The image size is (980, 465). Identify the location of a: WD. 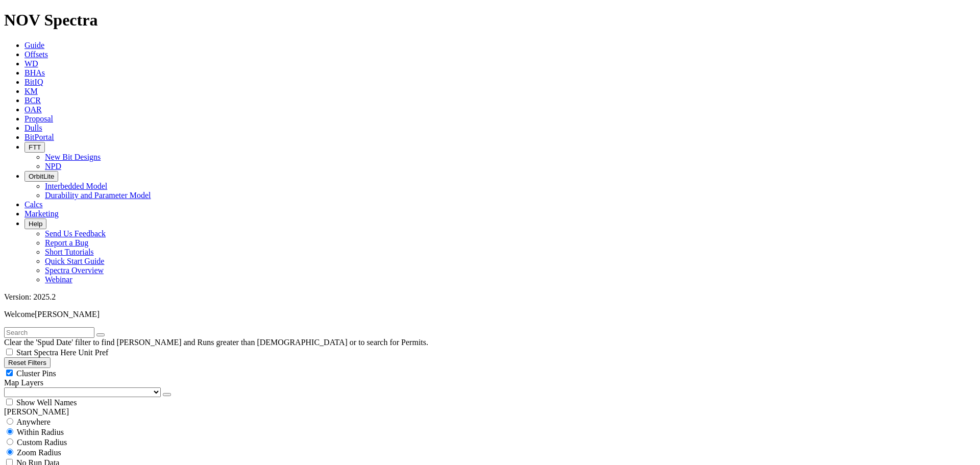
(31, 63).